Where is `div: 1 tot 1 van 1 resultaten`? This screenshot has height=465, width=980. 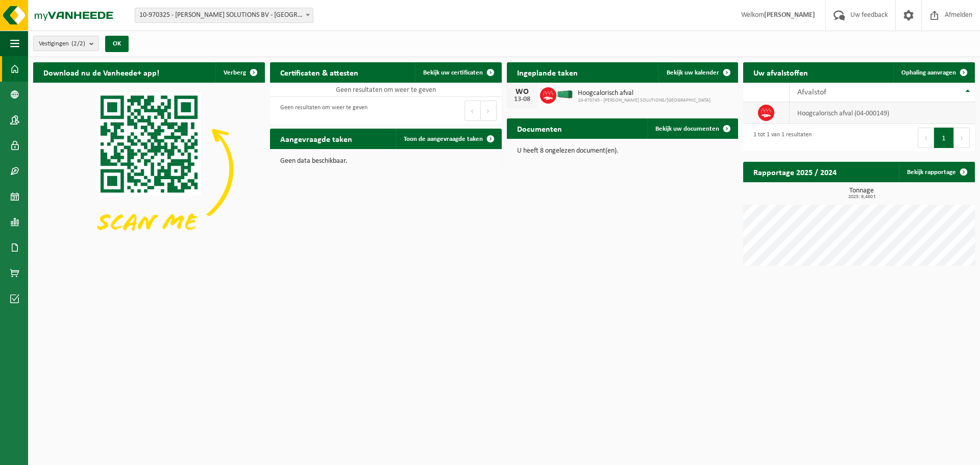 div: 1 tot 1 van 1 resultaten is located at coordinates (780, 138).